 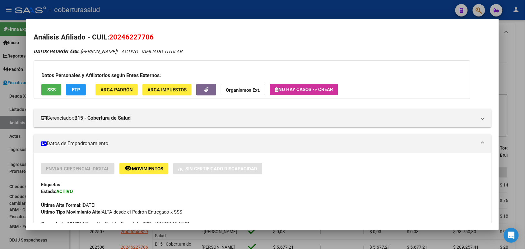 I want to click on h2: Análisis Afiliado - CUIL:, so click(x=262, y=37).